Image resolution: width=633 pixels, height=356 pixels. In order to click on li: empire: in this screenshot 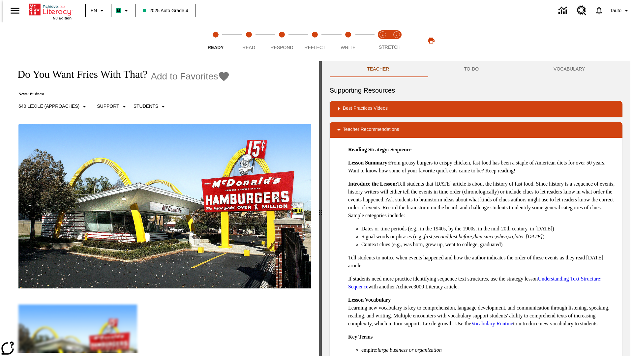, I will do `click(489, 350)`.